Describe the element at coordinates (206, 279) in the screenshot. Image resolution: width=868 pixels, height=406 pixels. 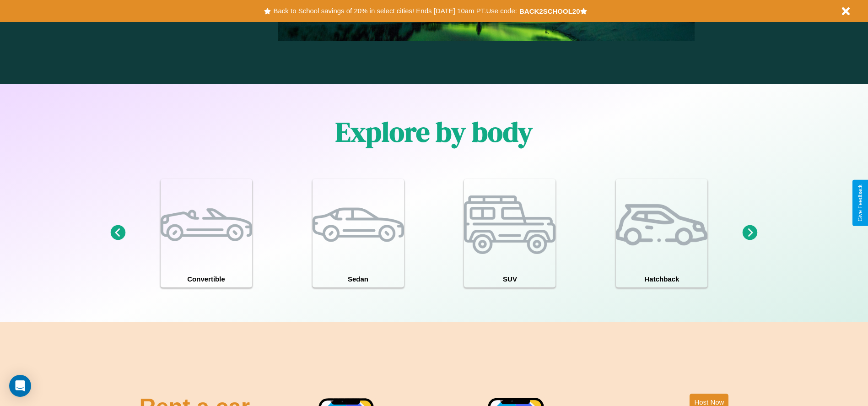
I see `h4: Convertible` at that location.